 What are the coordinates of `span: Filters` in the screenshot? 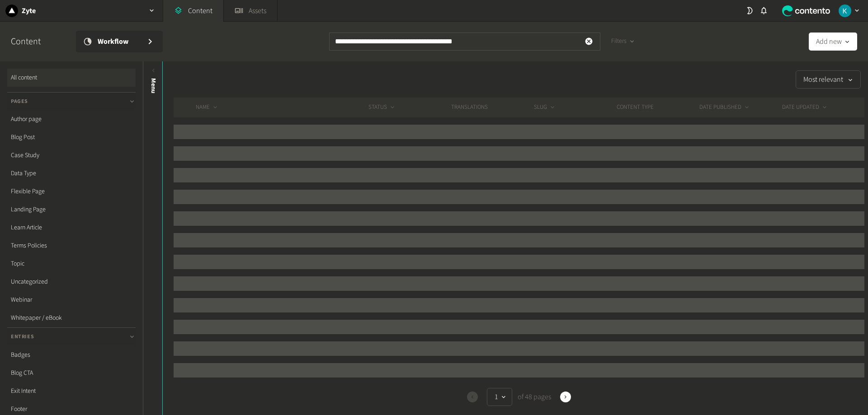 It's located at (619, 41).